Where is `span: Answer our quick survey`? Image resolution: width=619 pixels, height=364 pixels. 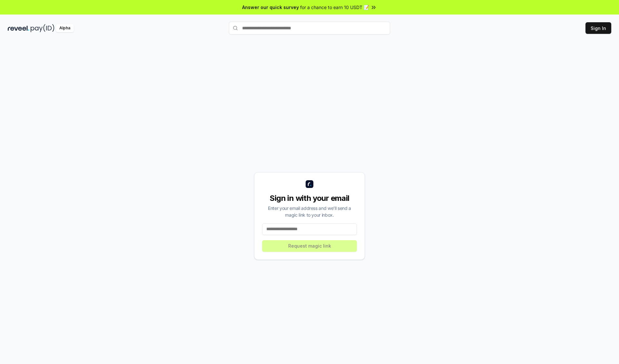 span: Answer our quick survey is located at coordinates (270, 7).